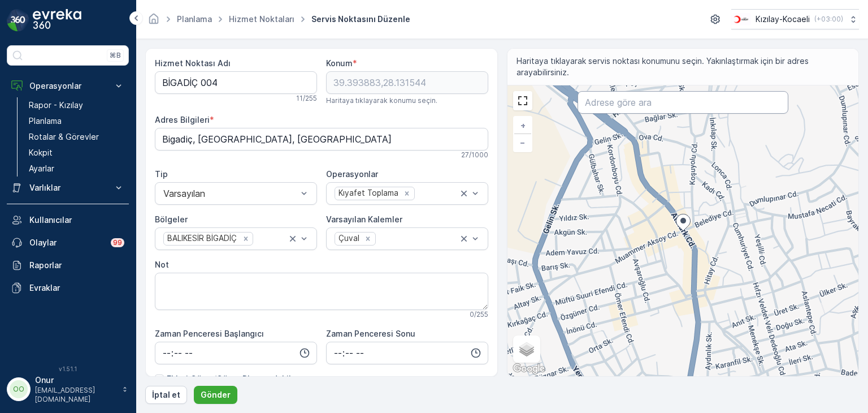 This screenshot has width=868, height=413. Describe the element at coordinates (67, 243) in the screenshot. I see `p: Olaylar` at that location.